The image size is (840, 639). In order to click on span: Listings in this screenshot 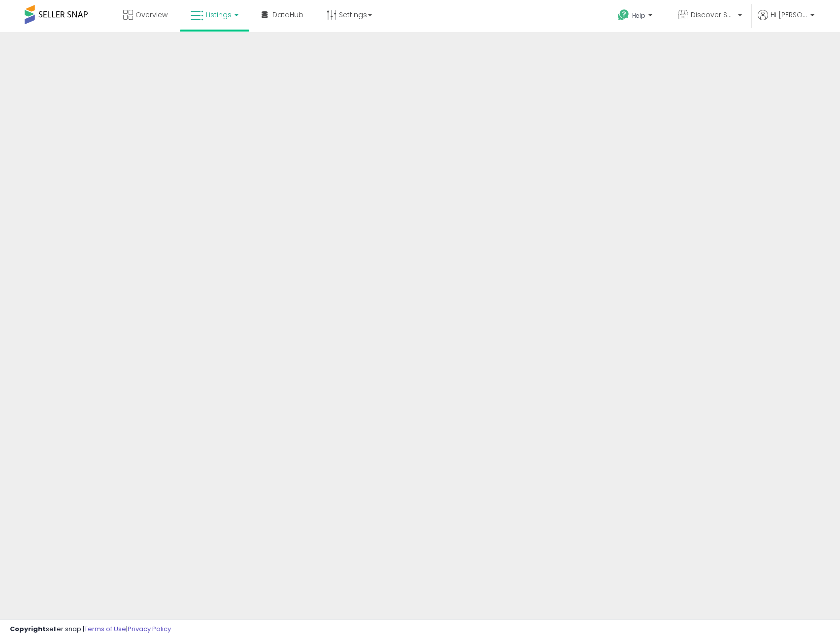, I will do `click(219, 14)`.